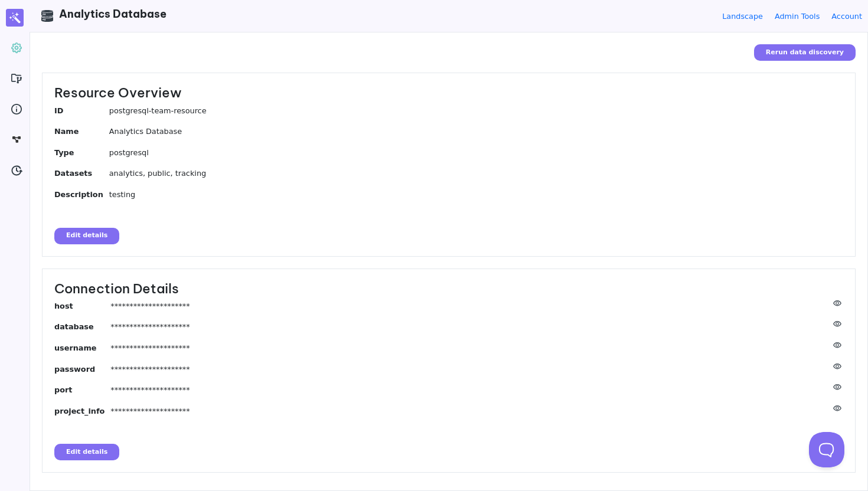 This screenshot has height=491, width=868. What do you see at coordinates (448, 288) in the screenshot?
I see `h3: Connection Details` at bounding box center [448, 288].